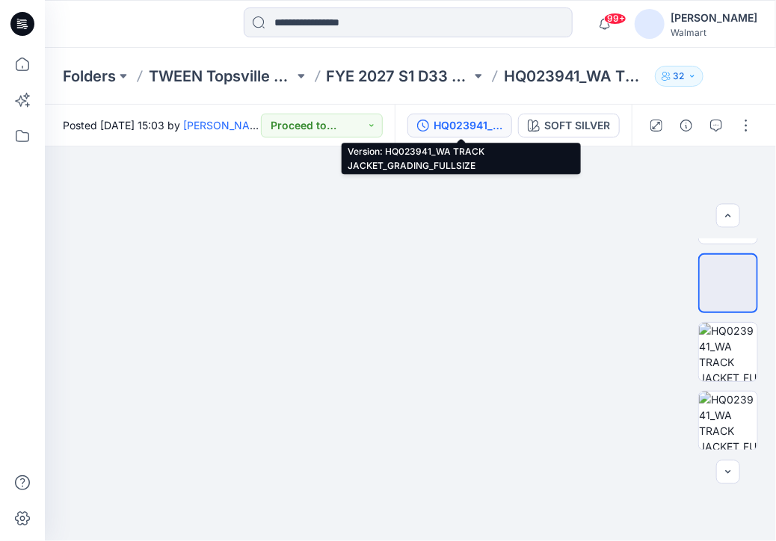  What do you see at coordinates (577, 126) in the screenshot?
I see `div: SOFT SILVER` at bounding box center [577, 126].